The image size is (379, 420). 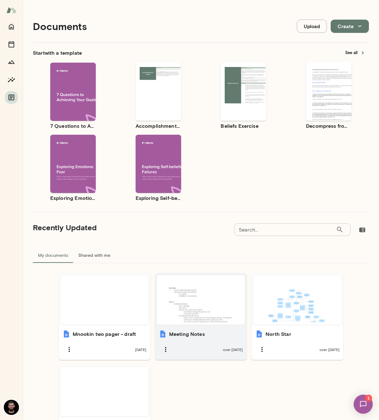 What do you see at coordinates (312, 26) in the screenshot?
I see `button: Upload` at bounding box center [312, 26].